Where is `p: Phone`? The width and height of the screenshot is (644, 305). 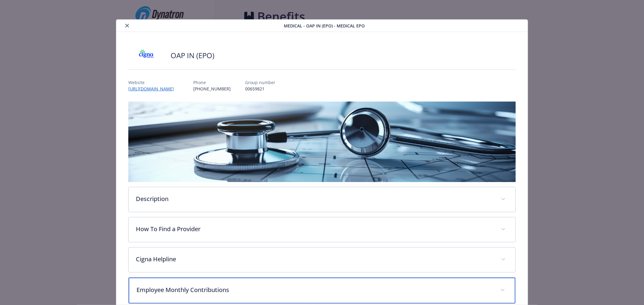 p: Phone is located at coordinates (212, 82).